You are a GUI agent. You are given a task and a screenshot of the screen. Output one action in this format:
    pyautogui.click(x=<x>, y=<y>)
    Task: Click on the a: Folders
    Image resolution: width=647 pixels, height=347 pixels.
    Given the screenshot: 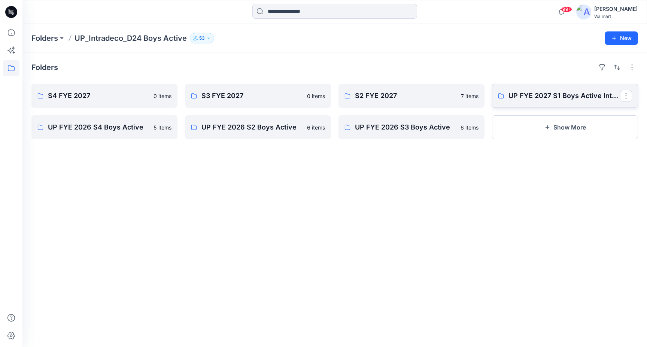 What is the action you would take?
    pyautogui.click(x=45, y=38)
    